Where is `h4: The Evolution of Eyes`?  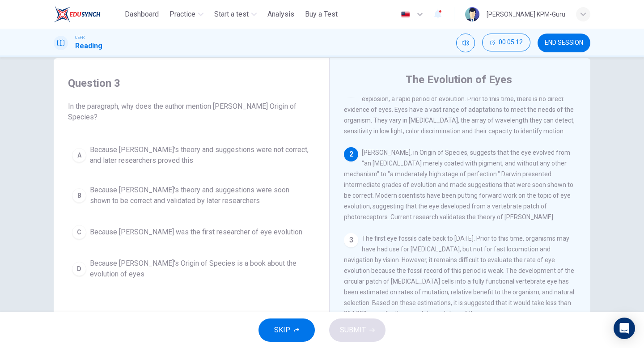
h4: The Evolution of Eyes is located at coordinates (459, 80).